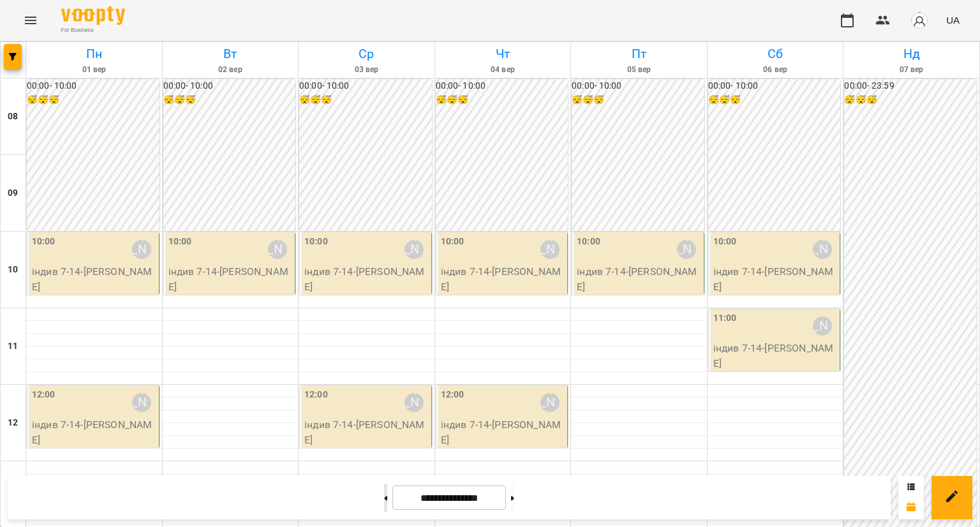  Describe the element at coordinates (911, 69) in the screenshot. I see `h6: 07 вер` at that location.